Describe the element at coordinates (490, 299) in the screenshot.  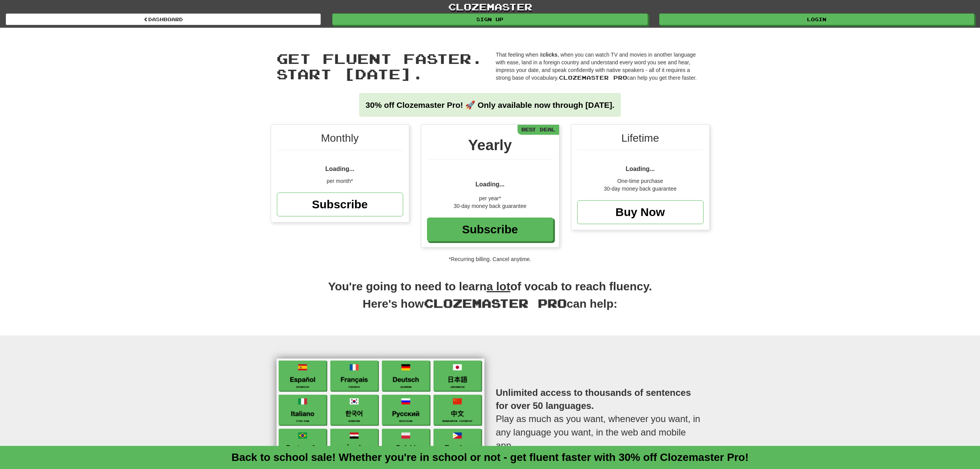
I see `h2: You're going to need to learn of vocab to reach fluency. Here's how can help:` at that location.